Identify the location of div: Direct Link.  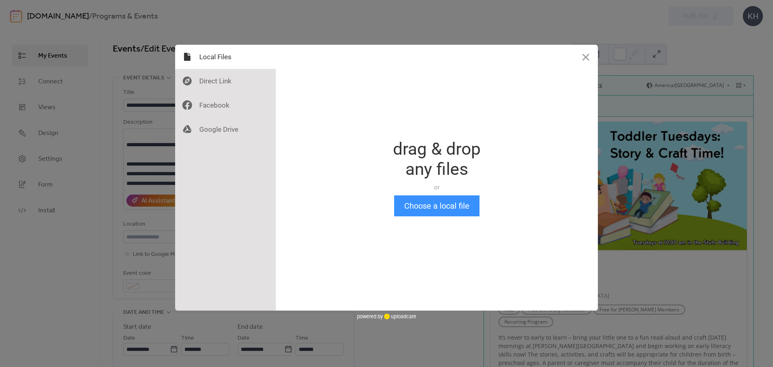
(225, 81).